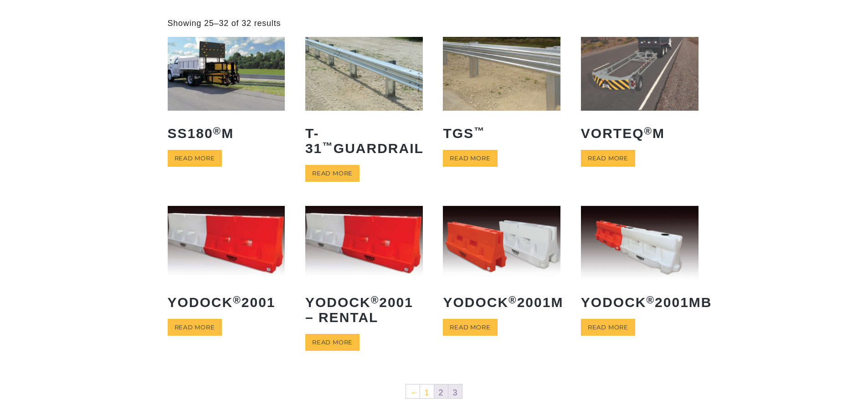 The width and height of the screenshot is (868, 415). Describe the element at coordinates (640, 302) in the screenshot. I see `h2: Yodock 2001MB` at that location.